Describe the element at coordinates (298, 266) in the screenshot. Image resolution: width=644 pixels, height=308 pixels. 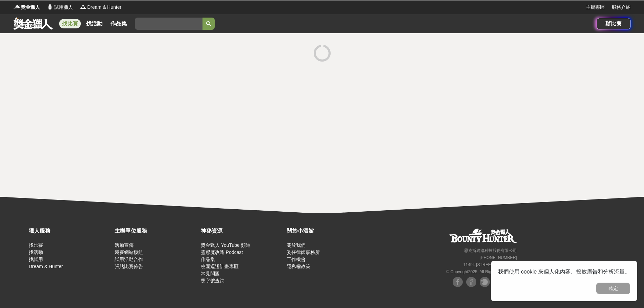
I see `a: 隱私權政策` at that location.